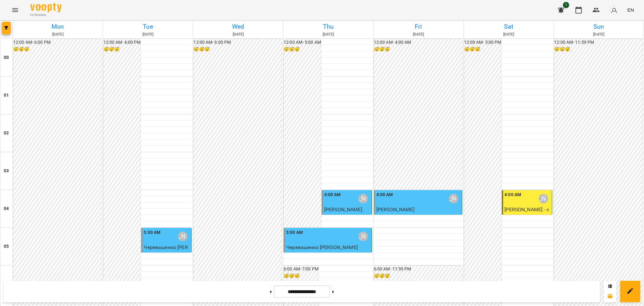 The width and height of the screenshot is (644, 306). What do you see at coordinates (148, 26) in the screenshot?
I see `h6: Tue` at bounding box center [148, 26].